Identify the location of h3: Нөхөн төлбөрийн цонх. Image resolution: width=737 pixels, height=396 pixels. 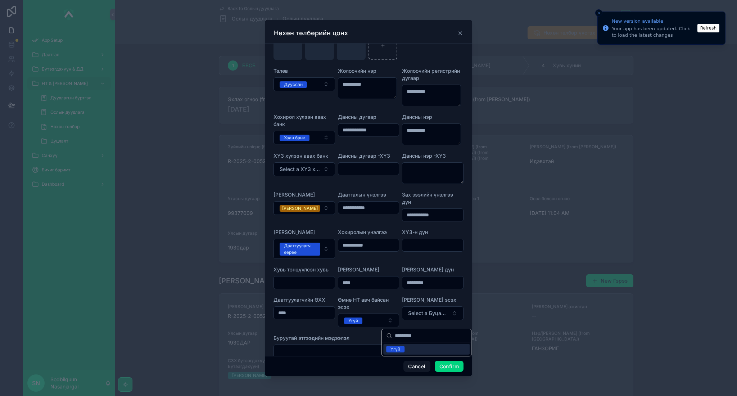
(311, 33).